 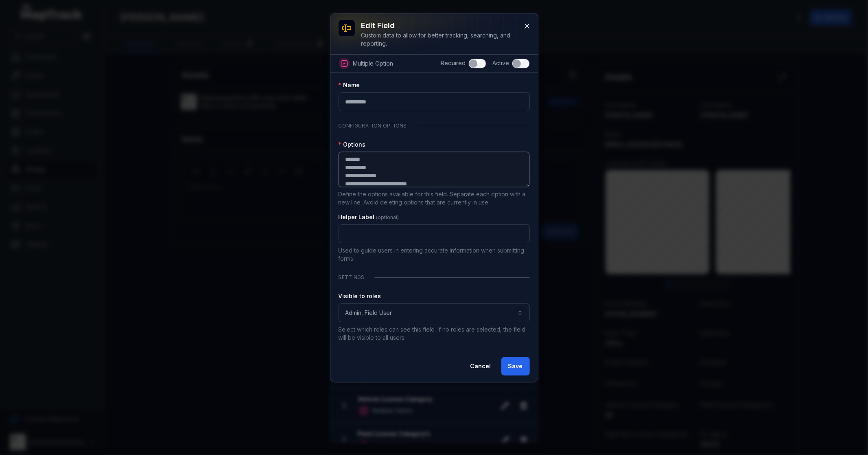 What do you see at coordinates (434, 198) in the screenshot?
I see `p: Define the options available for this field. Separate each option with a new line. Avoid deleting...` at bounding box center [434, 198].